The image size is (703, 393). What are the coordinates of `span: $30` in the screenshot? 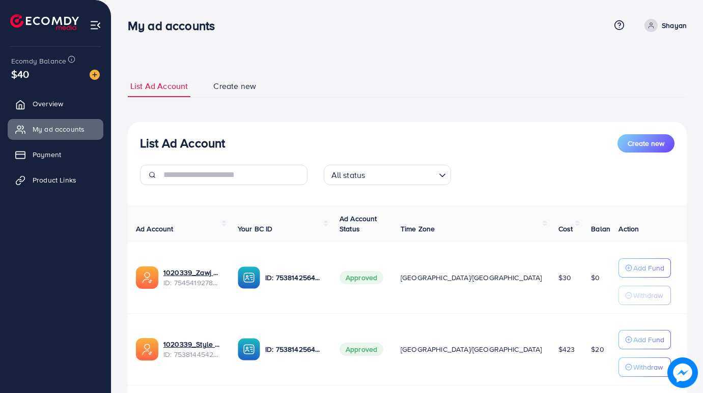 It's located at (564, 278).